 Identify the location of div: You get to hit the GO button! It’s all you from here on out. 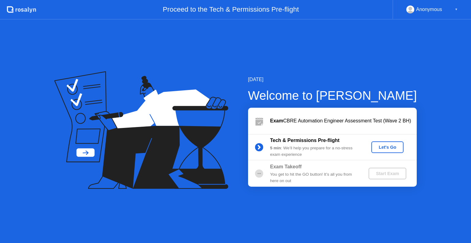
(314, 178).